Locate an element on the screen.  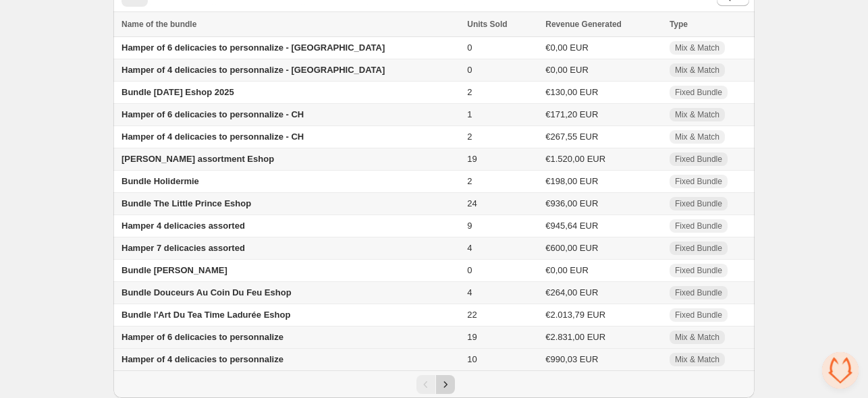
span: €264,00 EUR is located at coordinates (572, 292).